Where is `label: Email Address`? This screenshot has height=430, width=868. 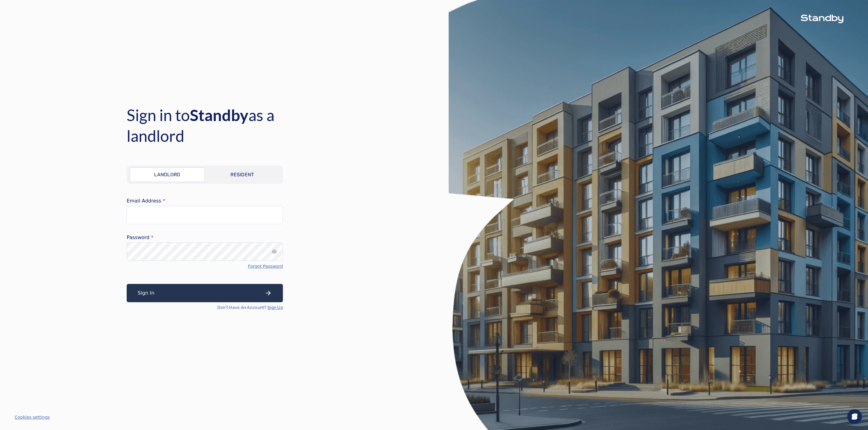
label: Email Address is located at coordinates (204, 201).